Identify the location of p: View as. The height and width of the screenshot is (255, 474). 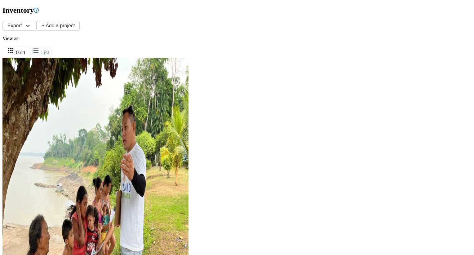
(237, 38).